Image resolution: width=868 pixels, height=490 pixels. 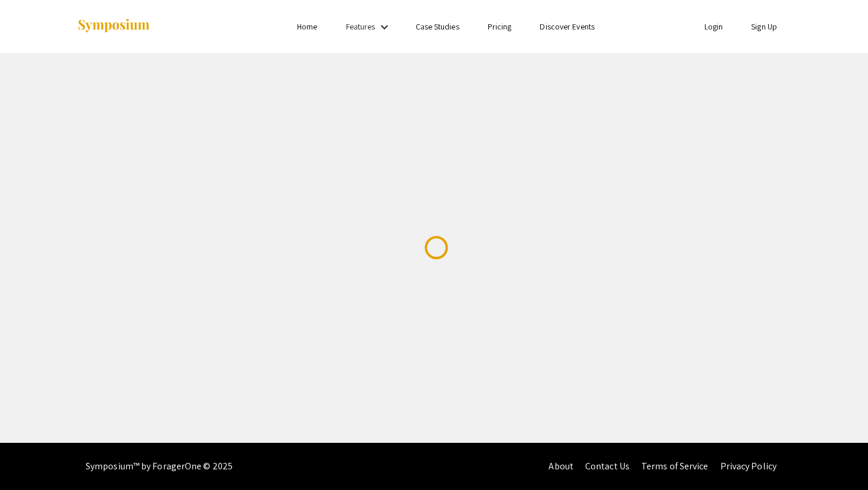 What do you see at coordinates (675, 466) in the screenshot?
I see `a: Terms of Service` at bounding box center [675, 466].